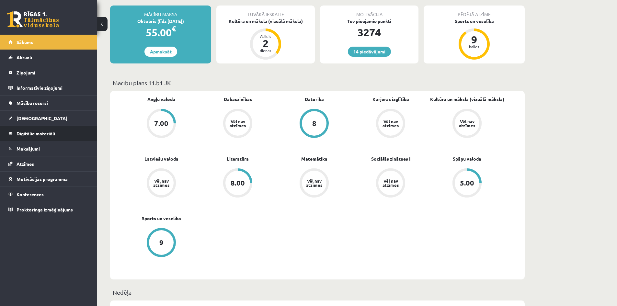 The width and height of the screenshot is (617, 306). What do you see at coordinates (161, 218) in the screenshot?
I see `a: Sports un veselība` at bounding box center [161, 218].